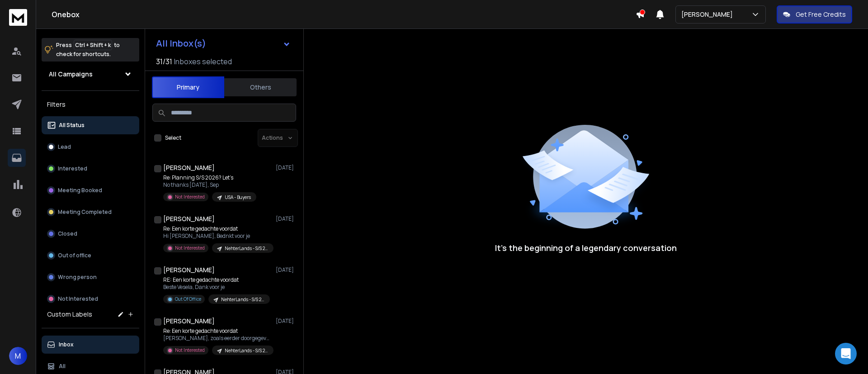 The height and width of the screenshot is (374, 868). Describe the element at coordinates (18, 355) in the screenshot. I see `span: M` at that location.